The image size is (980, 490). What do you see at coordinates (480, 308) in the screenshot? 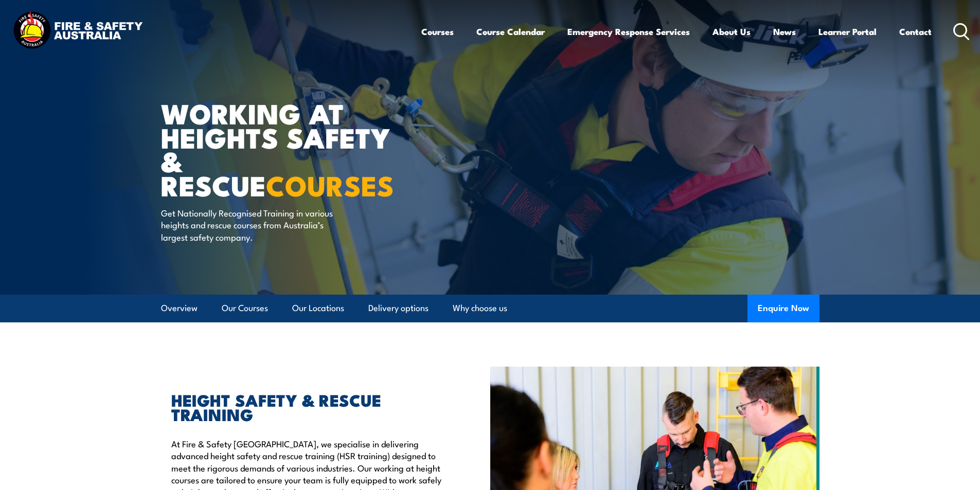
I see `a: Why choose us` at bounding box center [480, 308].